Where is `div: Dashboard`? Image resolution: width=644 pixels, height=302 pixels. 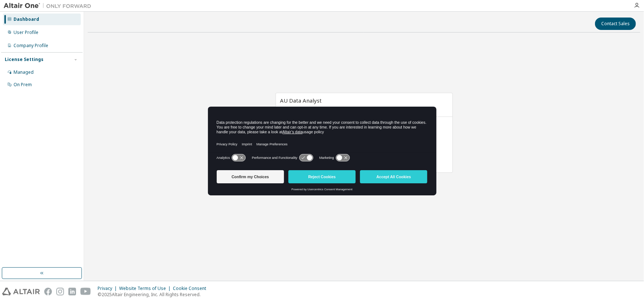
div: Dashboard is located at coordinates (26, 19).